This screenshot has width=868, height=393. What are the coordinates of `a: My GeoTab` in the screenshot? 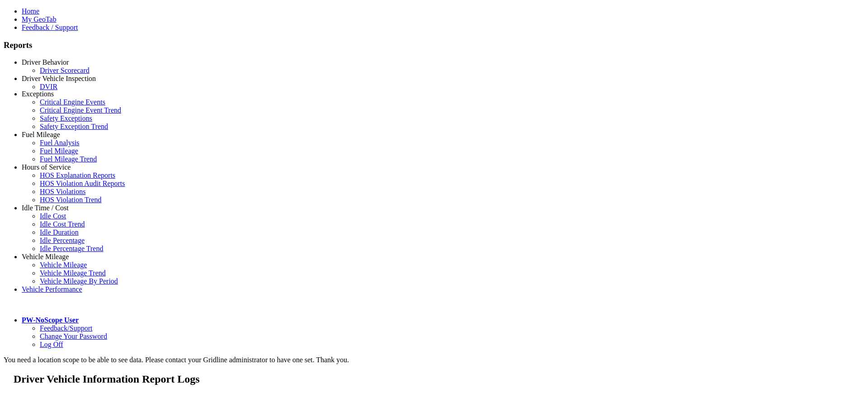 It's located at (39, 19).